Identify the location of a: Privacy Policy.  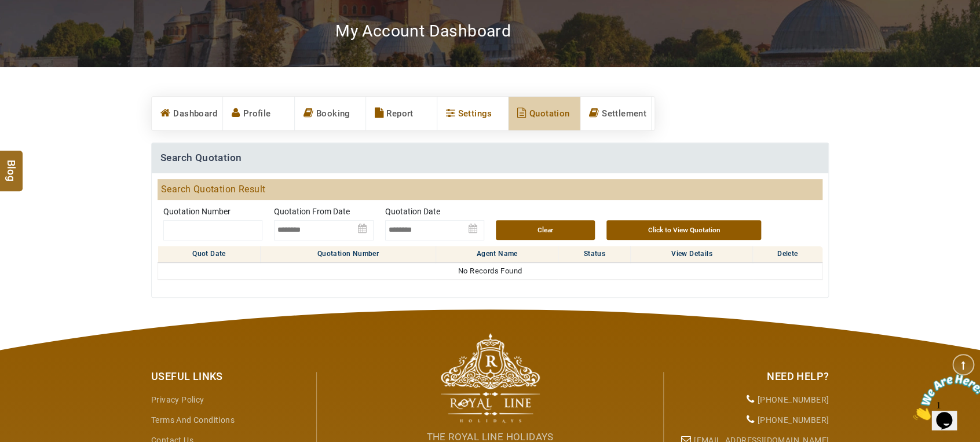
(178, 399).